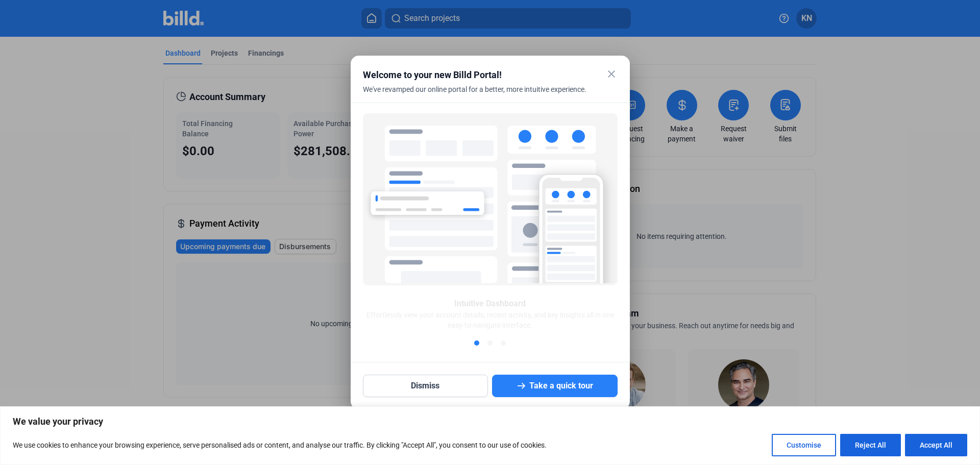 This screenshot has width=980, height=465. I want to click on div: Intuitive Dashboard, so click(490, 304).